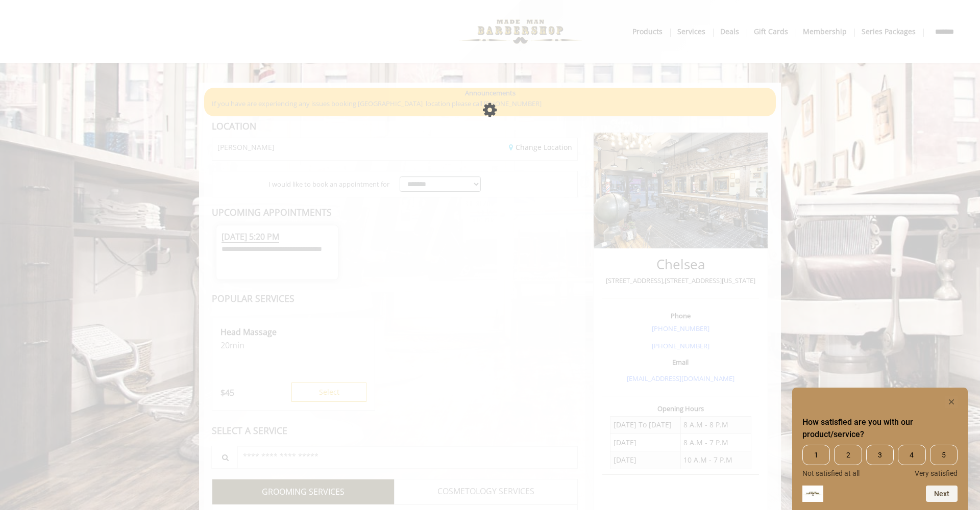  Describe the element at coordinates (951, 402) in the screenshot. I see `button: Hide survey` at that location.